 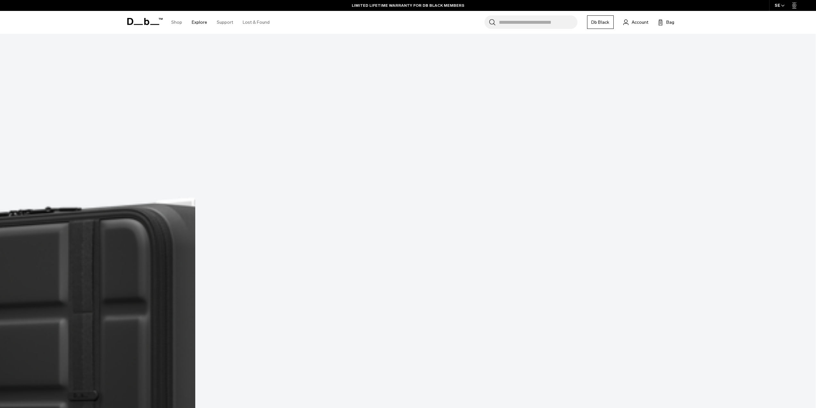 I want to click on a: Support, so click(x=225, y=22).